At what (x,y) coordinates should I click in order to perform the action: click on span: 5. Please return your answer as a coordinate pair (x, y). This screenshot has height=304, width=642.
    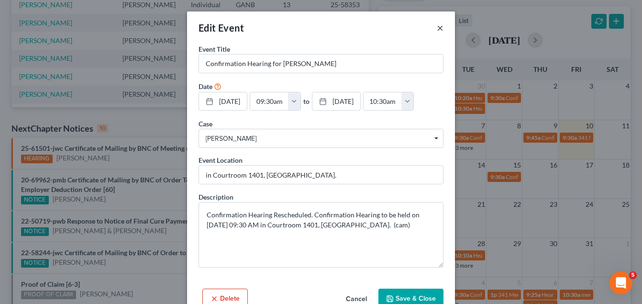
    Looking at the image, I should click on (632, 275).